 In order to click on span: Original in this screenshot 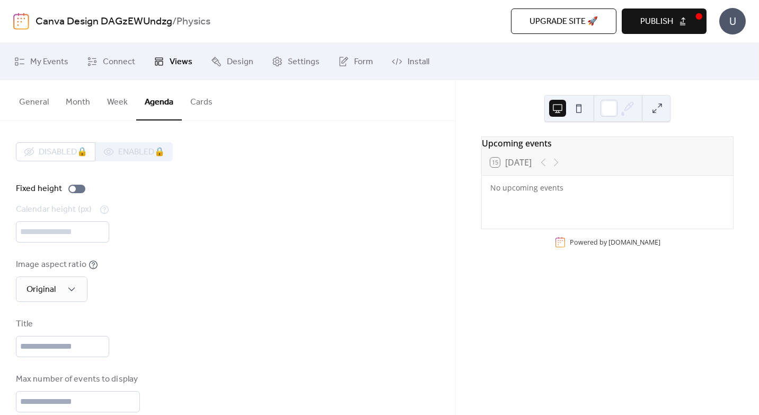, I will do `click(41, 289)`.